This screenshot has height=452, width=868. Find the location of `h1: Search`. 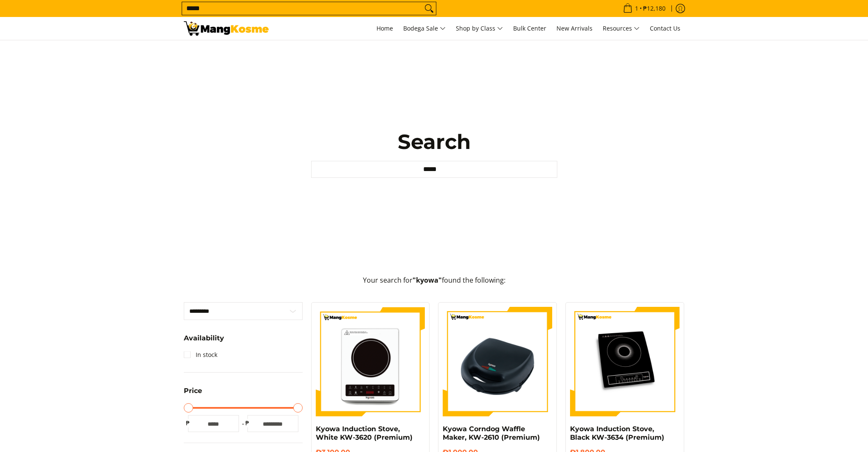

h1: Search is located at coordinates (434, 142).